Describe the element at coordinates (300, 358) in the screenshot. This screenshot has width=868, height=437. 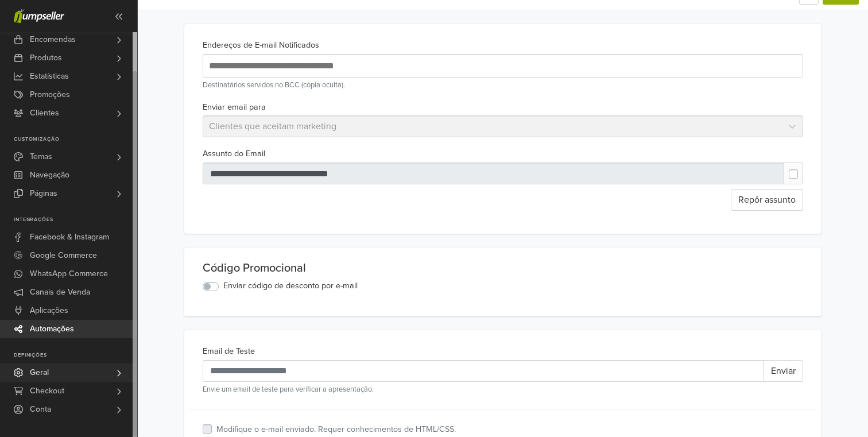
I see `a: Comprar agora` at that location.